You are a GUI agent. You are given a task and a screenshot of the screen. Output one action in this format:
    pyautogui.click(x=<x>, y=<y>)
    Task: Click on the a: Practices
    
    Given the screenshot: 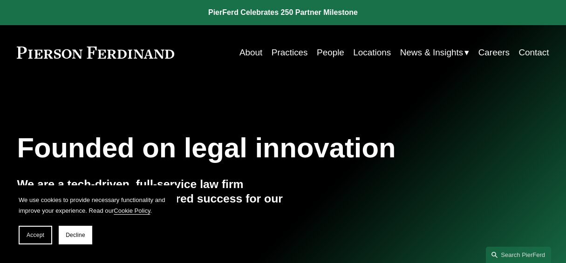 What is the action you would take?
    pyautogui.click(x=290, y=53)
    